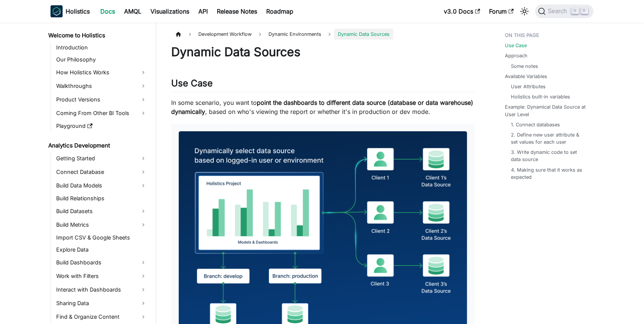  What do you see at coordinates (101, 126) in the screenshot?
I see `a: Playground` at bounding box center [101, 126].